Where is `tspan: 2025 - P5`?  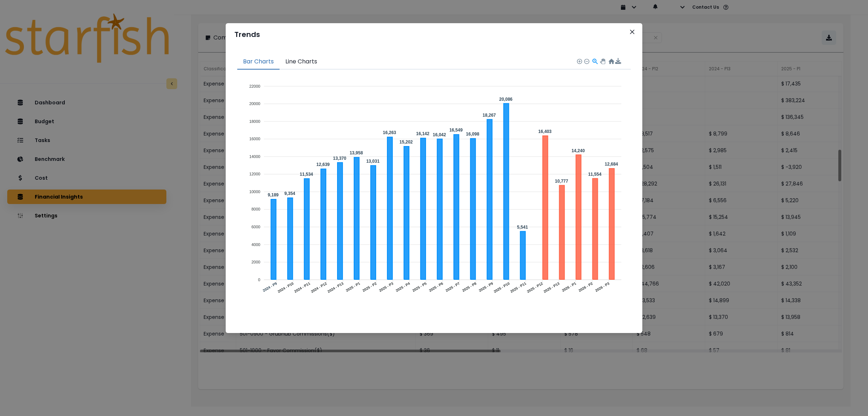
tspan: 2025 - P5 is located at coordinates (419, 286).